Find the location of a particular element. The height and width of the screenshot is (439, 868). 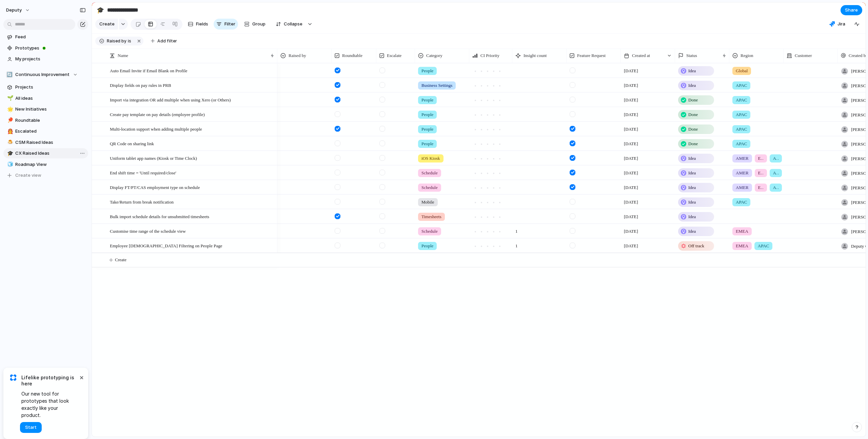

span: Continuous Improvement is located at coordinates (42, 75).